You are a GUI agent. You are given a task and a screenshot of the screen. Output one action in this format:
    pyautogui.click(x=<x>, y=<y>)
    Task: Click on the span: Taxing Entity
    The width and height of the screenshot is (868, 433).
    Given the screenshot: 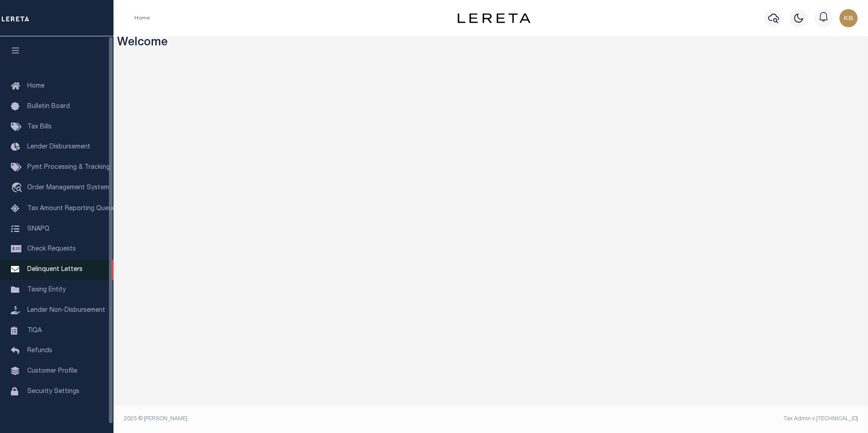 What is the action you would take?
    pyautogui.click(x=46, y=290)
    